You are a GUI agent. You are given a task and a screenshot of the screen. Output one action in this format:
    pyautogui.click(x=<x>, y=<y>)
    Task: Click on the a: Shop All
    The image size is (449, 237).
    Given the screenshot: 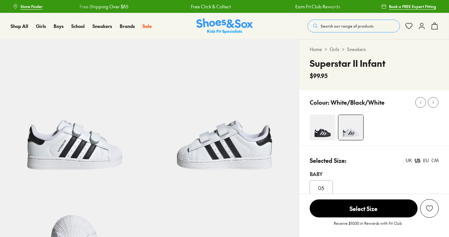 What is the action you would take?
    pyautogui.click(x=19, y=26)
    